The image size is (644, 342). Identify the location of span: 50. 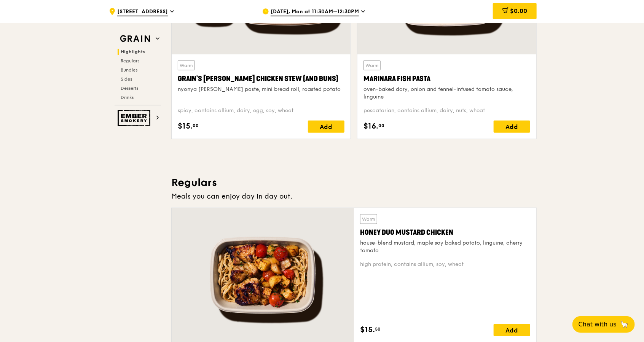
(378, 329).